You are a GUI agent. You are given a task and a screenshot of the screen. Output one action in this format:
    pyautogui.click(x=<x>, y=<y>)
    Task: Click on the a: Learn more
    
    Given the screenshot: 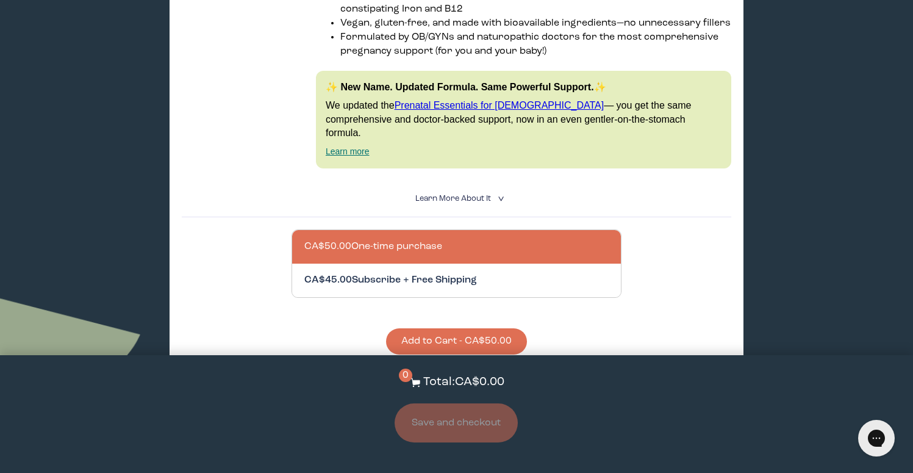 What is the action you would take?
    pyautogui.click(x=348, y=151)
    